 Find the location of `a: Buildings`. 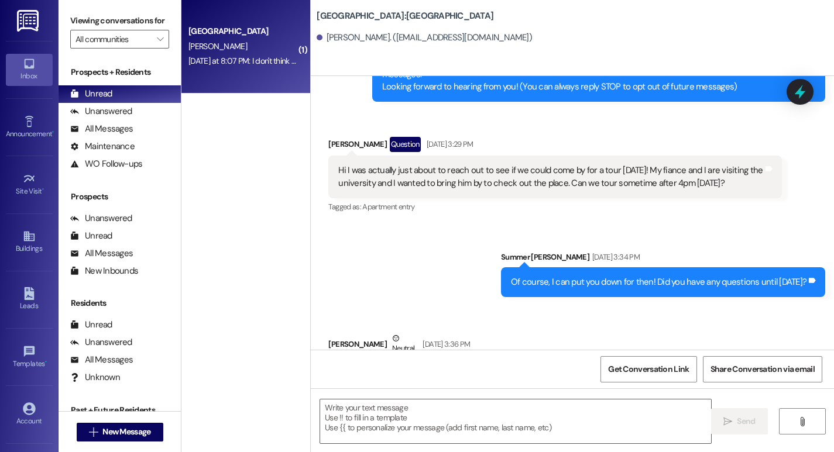

a: Buildings is located at coordinates (29, 242).